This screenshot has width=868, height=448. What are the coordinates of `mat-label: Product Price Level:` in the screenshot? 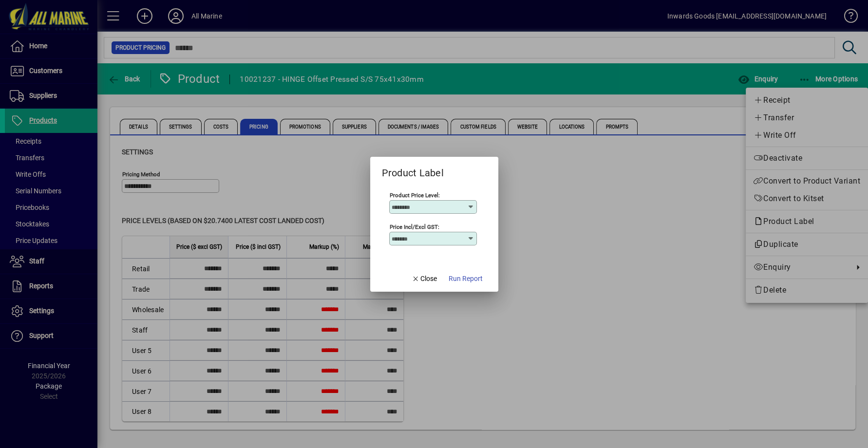 It's located at (415, 194).